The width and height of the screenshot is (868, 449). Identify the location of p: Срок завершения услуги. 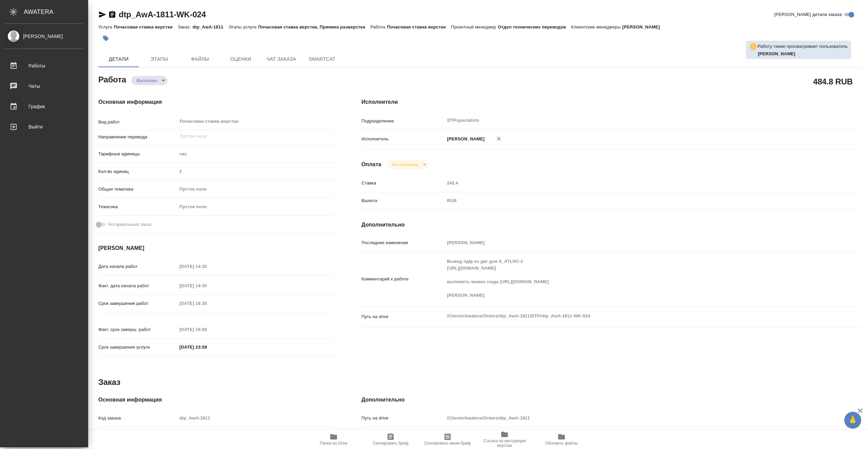
(137, 347).